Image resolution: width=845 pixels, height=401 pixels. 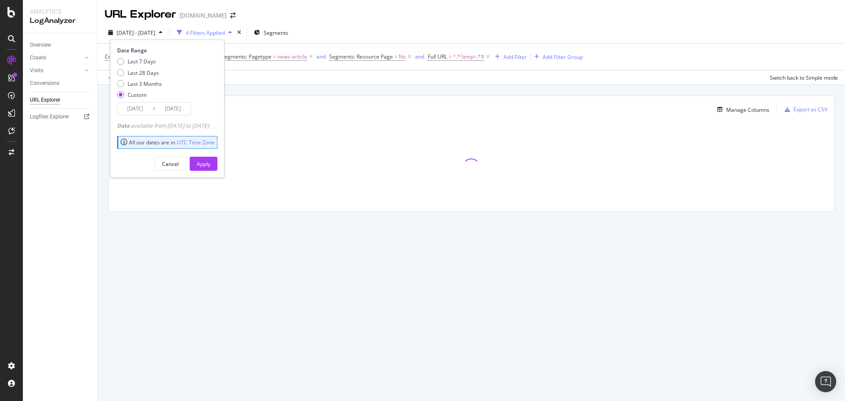 What do you see at coordinates (196, 142) in the screenshot?
I see `a: UTC Time Zone` at bounding box center [196, 142].